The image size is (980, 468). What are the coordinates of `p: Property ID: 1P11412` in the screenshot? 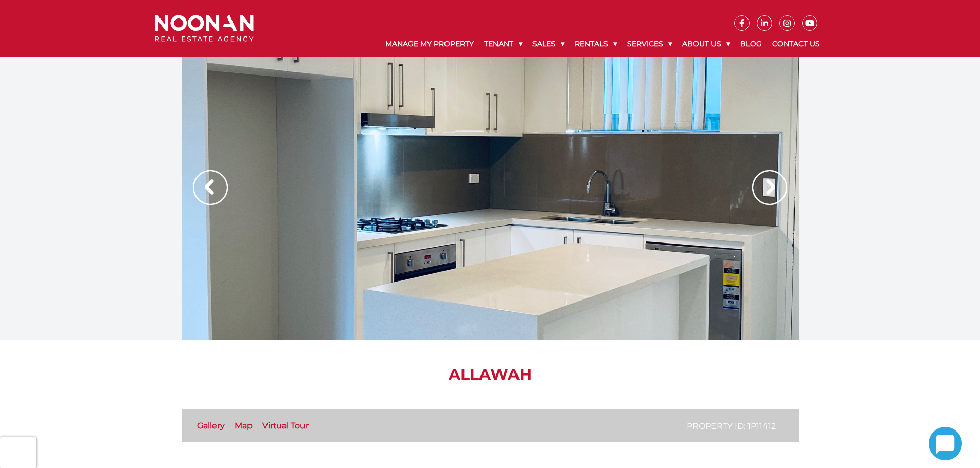 It's located at (731, 426).